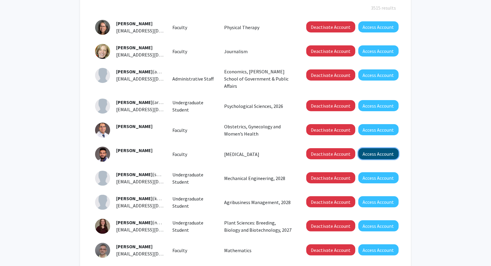 The image size is (491, 266). I want to click on div: 3515 results, so click(246, 8).